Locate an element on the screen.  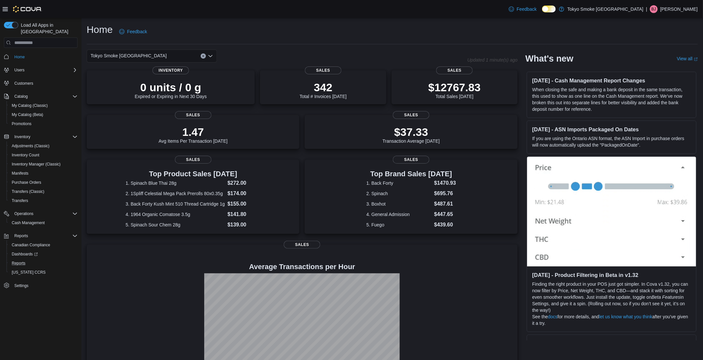
dd: $272.00 is located at coordinates (244, 183).